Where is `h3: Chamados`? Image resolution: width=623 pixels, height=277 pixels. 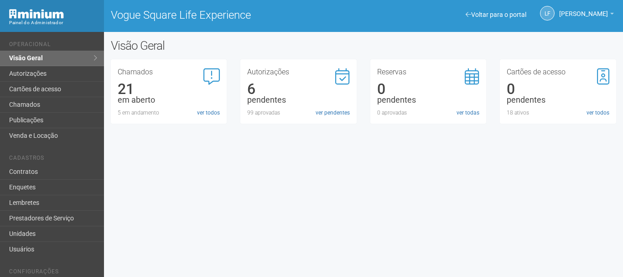 h3: Chamados is located at coordinates (169, 72).